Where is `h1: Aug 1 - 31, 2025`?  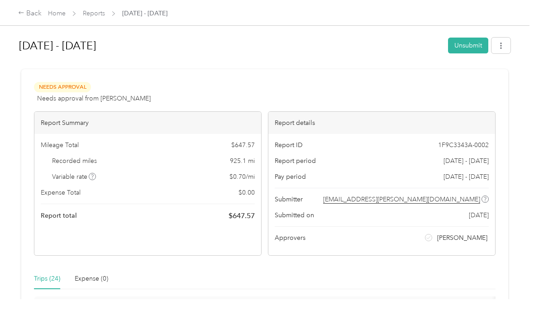
h1: Aug 1 - 31, 2025 is located at coordinates (231, 46).